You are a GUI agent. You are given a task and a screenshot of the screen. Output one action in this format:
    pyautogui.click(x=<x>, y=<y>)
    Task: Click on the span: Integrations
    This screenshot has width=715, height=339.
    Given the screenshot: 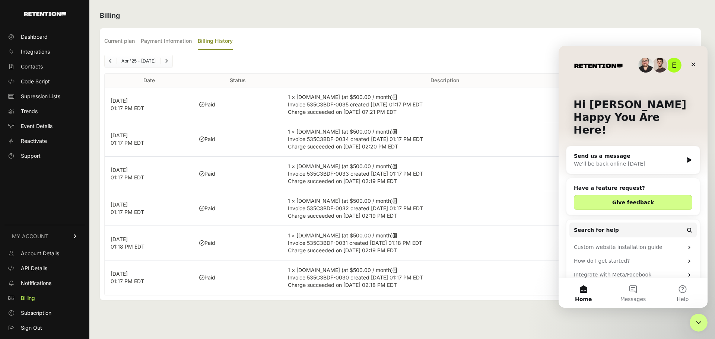 What is the action you would take?
    pyautogui.click(x=35, y=52)
    